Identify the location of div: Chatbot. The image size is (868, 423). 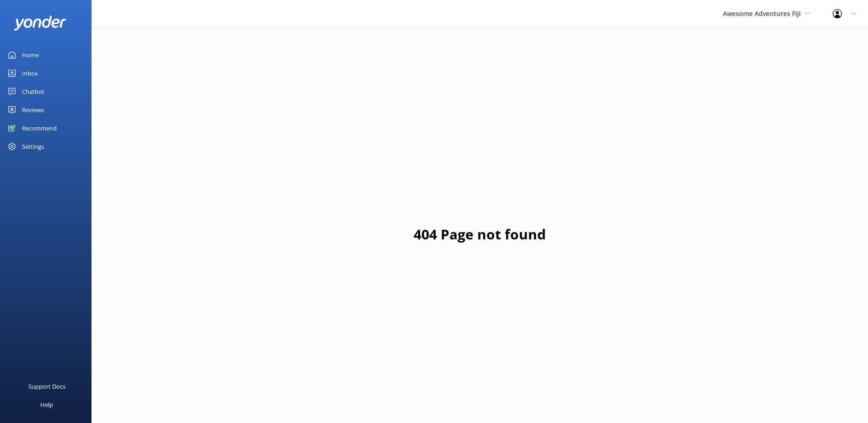
(33, 92).